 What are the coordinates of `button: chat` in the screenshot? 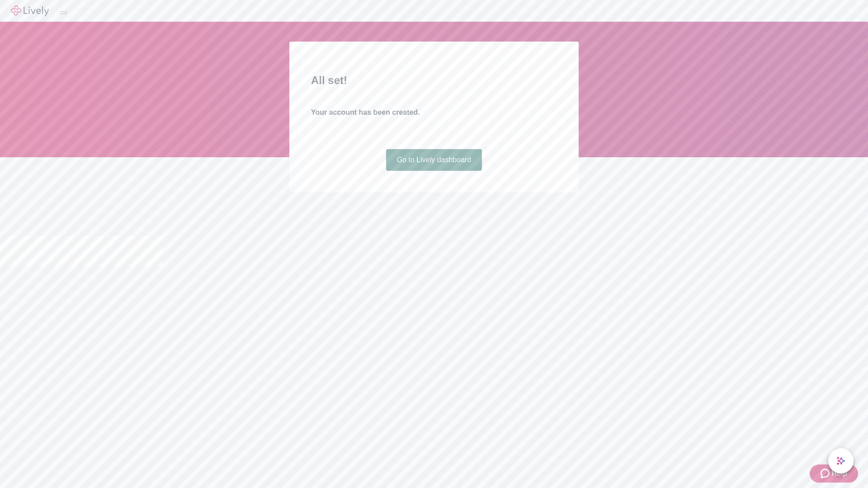 It's located at (841, 461).